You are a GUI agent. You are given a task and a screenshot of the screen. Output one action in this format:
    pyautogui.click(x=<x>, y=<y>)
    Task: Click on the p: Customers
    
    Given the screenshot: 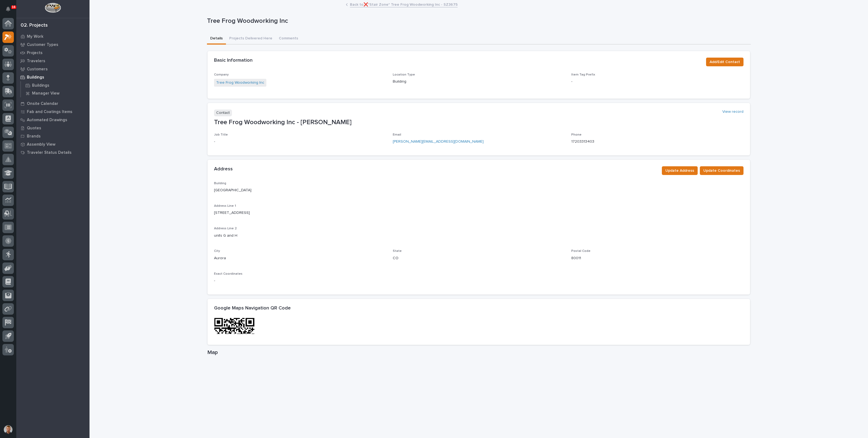 What is the action you would take?
    pyautogui.click(x=37, y=69)
    